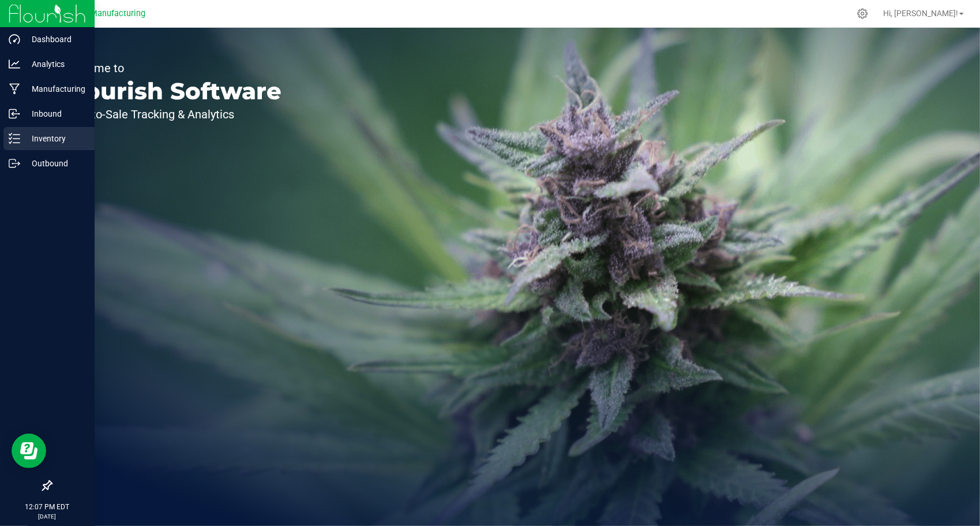  I want to click on inline-svg: Manufacturing, so click(15, 89).